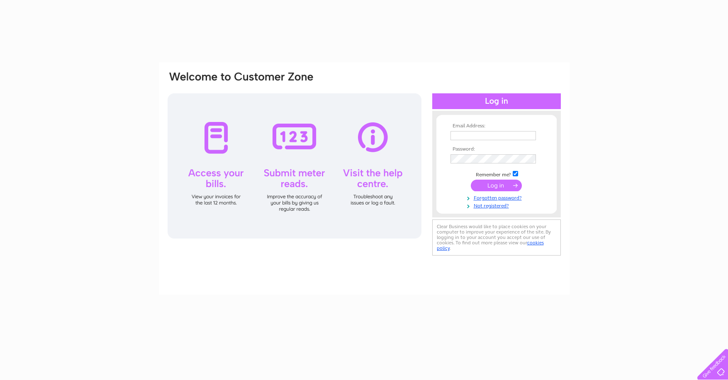  What do you see at coordinates (496, 186) in the screenshot?
I see `input: Submit` at bounding box center [496, 186].